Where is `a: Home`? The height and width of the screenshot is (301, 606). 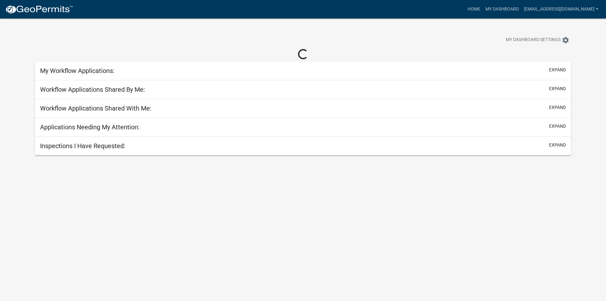 a: Home is located at coordinates (474, 9).